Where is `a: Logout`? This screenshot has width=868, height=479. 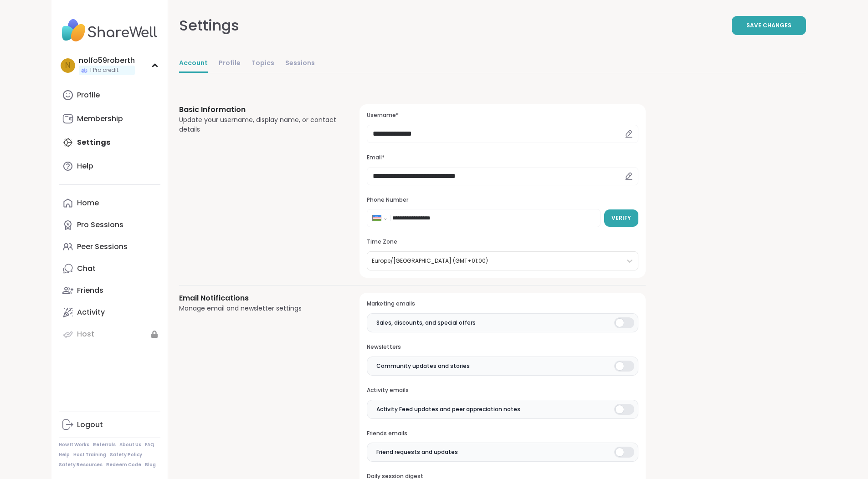 a: Logout is located at coordinates (110, 425).